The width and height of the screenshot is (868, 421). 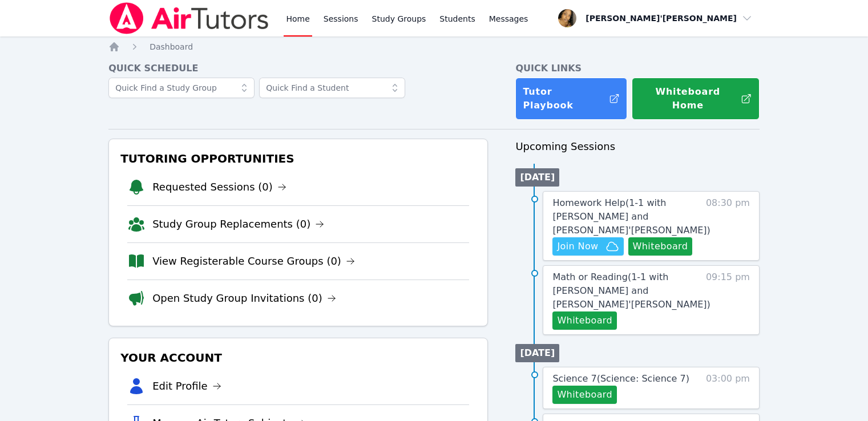 I want to click on button: Whiteboard Home, so click(x=696, y=99).